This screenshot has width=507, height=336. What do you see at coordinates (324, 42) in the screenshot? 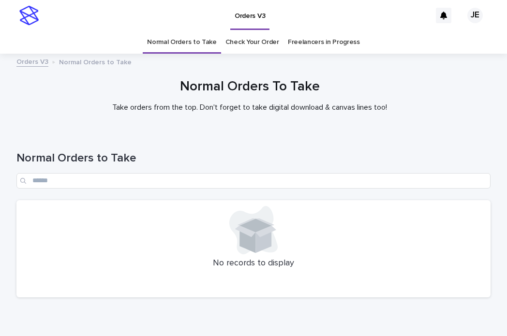
I see `a: Freelancers in Progress` at bounding box center [324, 42].